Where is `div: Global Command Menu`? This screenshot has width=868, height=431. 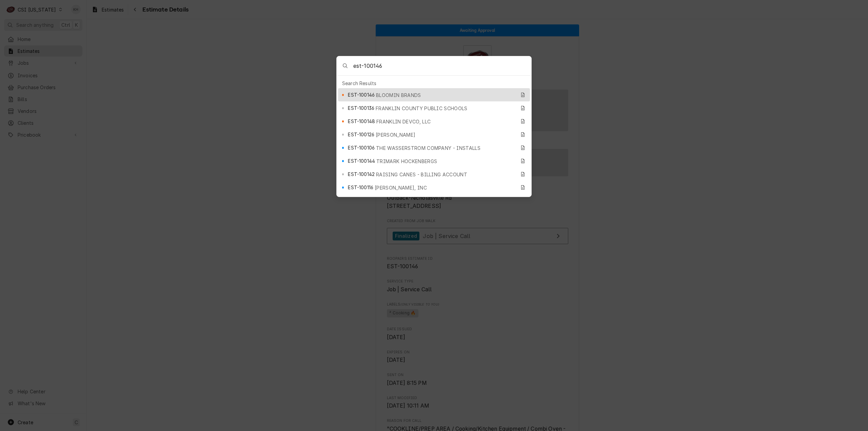
div: Global Command Menu is located at coordinates (434, 126).